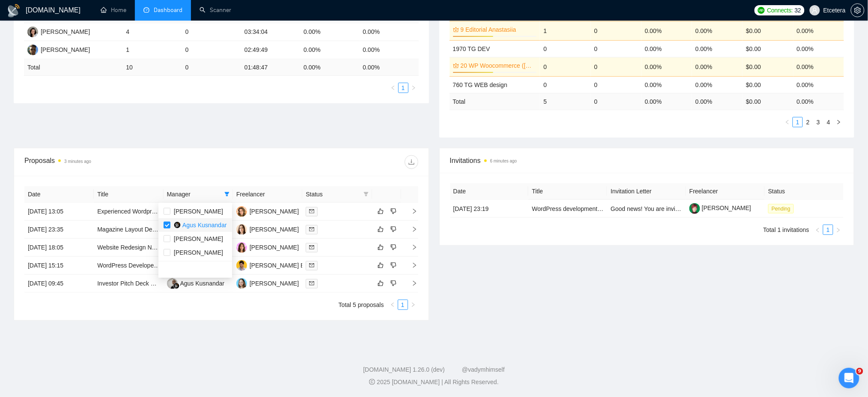 The width and height of the screenshot is (868, 397). I want to click on a: 1970 TG DEV, so click(472, 49).